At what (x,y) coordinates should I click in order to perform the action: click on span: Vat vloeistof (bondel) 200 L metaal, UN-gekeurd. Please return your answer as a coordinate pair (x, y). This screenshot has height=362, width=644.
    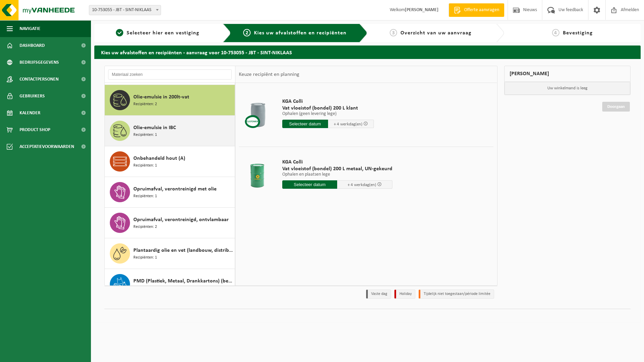
    Looking at the image, I should click on (337, 169).